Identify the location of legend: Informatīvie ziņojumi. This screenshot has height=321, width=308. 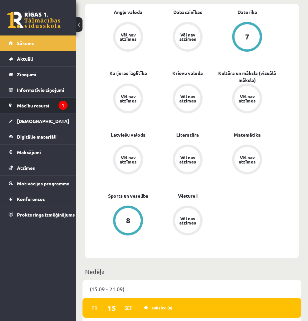
(42, 90).